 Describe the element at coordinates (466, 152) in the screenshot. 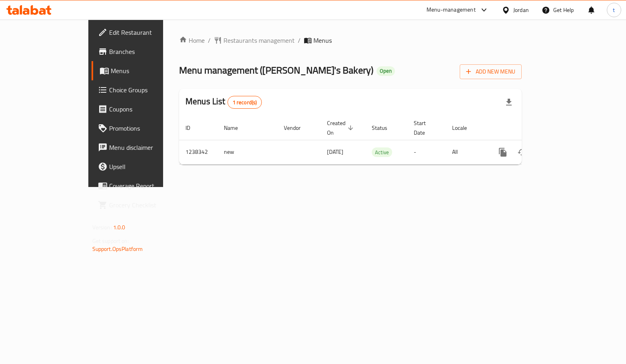

I see `td: All` at that location.